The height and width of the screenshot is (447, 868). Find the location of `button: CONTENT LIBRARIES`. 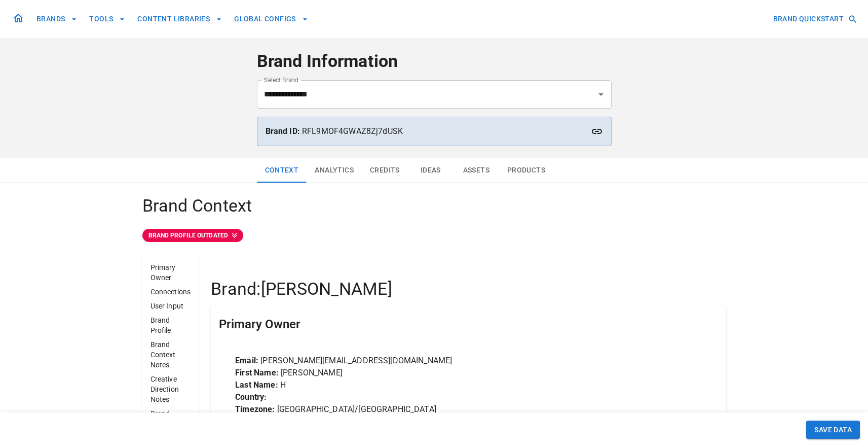

button: CONTENT LIBRARIES is located at coordinates (179, 19).